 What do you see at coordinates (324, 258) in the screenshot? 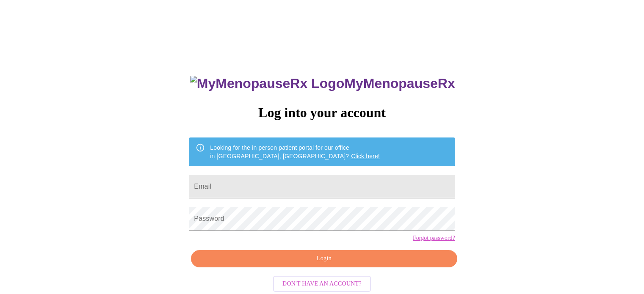
I see `button: Login` at bounding box center [324, 258].